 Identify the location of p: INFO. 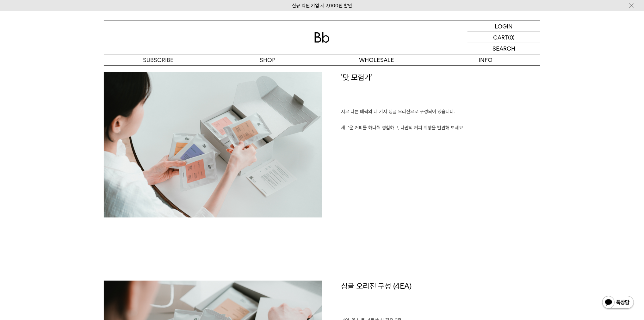
(486, 60).